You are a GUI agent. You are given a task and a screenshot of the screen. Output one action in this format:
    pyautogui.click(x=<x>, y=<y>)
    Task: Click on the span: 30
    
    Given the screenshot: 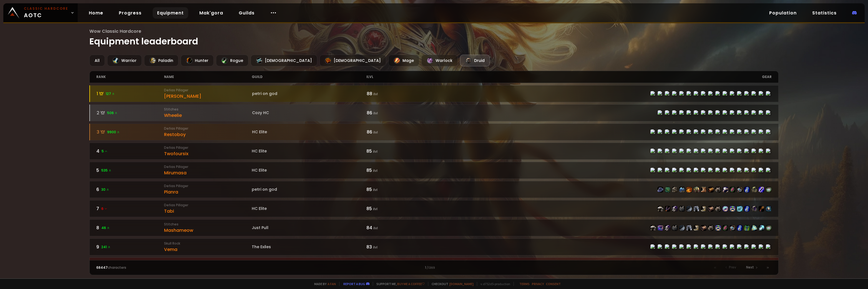 What is the action you would take?
    pyautogui.click(x=105, y=189)
    